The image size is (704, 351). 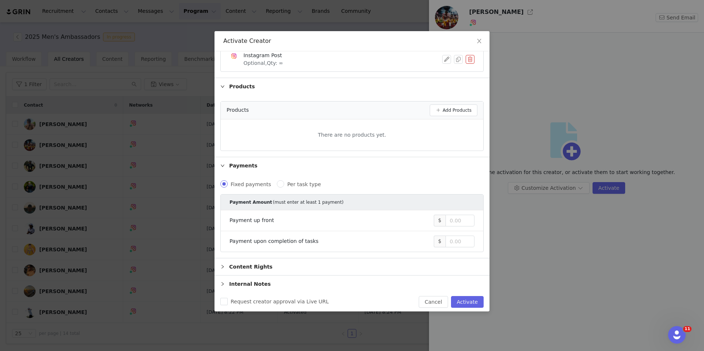 What do you see at coordinates (331, 241) in the screenshot?
I see `div: Payment upon completion of tasks` at bounding box center [331, 241].